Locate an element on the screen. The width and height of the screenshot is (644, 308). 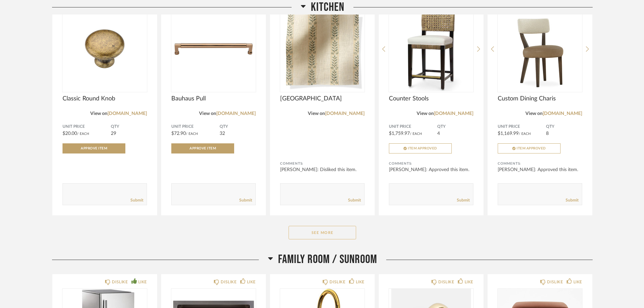
span: $72.90 is located at coordinates (178, 134).